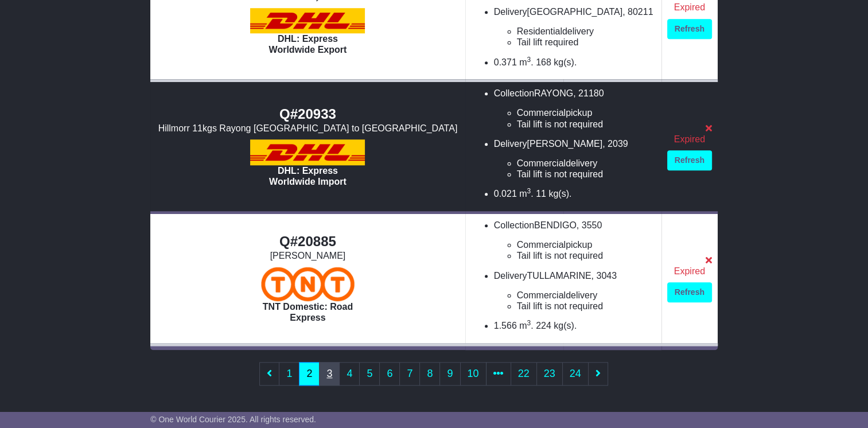  Describe the element at coordinates (505, 325) in the screenshot. I see `span: 1.566` at that location.